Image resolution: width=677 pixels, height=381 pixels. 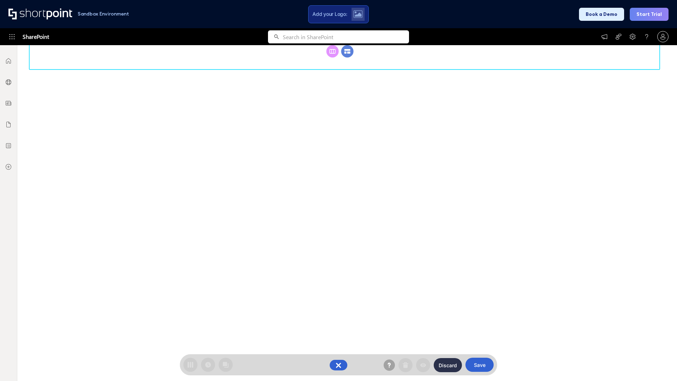 I want to click on h1: Sandbox Environment, so click(x=103, y=14).